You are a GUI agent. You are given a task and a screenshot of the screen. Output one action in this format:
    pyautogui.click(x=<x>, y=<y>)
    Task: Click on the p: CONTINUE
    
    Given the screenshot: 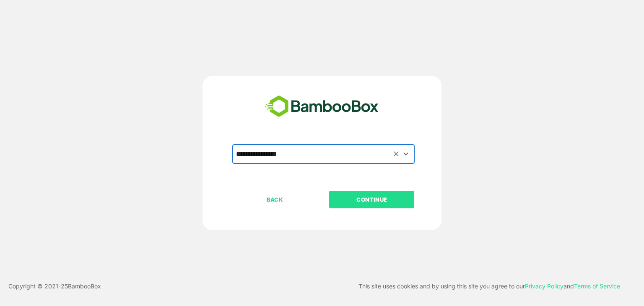 What is the action you would take?
    pyautogui.click(x=372, y=200)
    